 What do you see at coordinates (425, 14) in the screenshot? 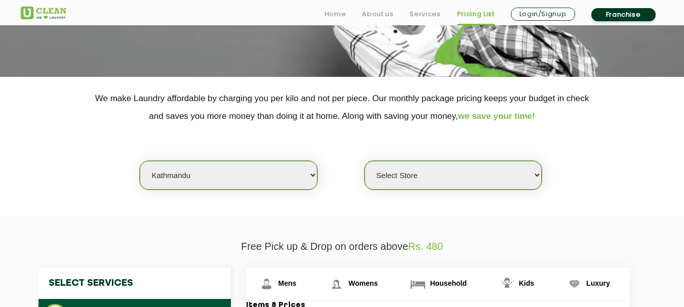
I see `a: Services` at bounding box center [425, 14].